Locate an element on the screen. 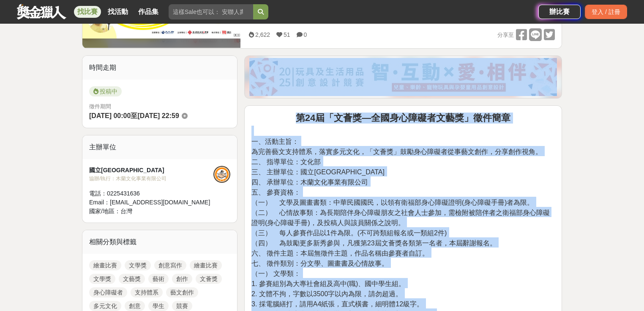  span: 為完善藝文支持體系，落實多元文化，「文薈獎」鼓勵身心障礙者從事藝文創作，分享創作視角。 is located at coordinates (397, 151).